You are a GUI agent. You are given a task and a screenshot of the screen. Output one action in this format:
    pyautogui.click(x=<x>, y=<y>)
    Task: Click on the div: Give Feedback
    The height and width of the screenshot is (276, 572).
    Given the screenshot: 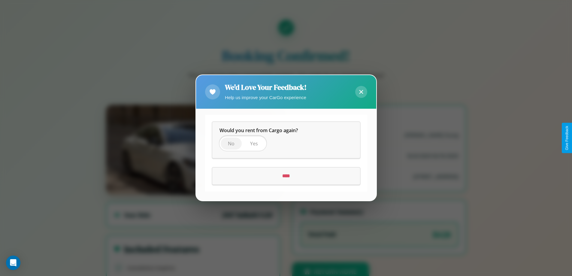 What is the action you would take?
    pyautogui.click(x=567, y=138)
    